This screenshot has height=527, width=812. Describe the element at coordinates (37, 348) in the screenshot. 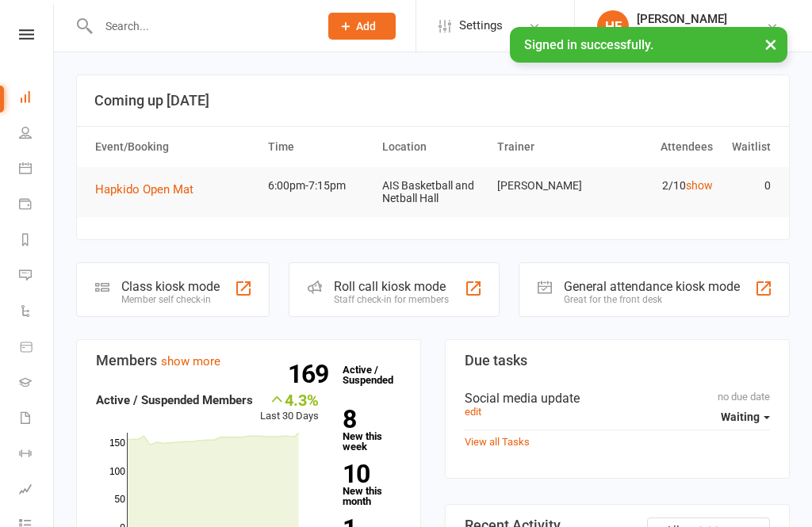

I see `a: Product Sales` at that location.